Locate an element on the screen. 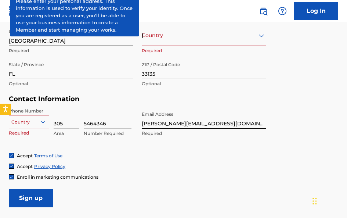  a: Log In is located at coordinates (316, 11).